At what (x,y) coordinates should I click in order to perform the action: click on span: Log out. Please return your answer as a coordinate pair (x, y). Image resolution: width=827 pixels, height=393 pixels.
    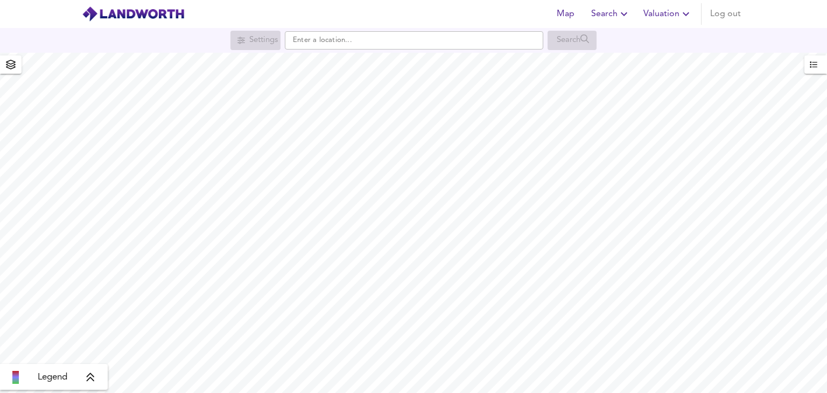
    Looking at the image, I should click on (725, 14).